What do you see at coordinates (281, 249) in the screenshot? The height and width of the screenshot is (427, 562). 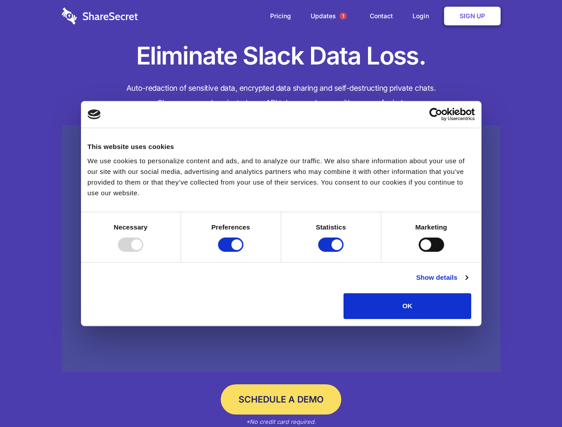 I see `a: Wistia video thumbnail` at bounding box center [281, 249].